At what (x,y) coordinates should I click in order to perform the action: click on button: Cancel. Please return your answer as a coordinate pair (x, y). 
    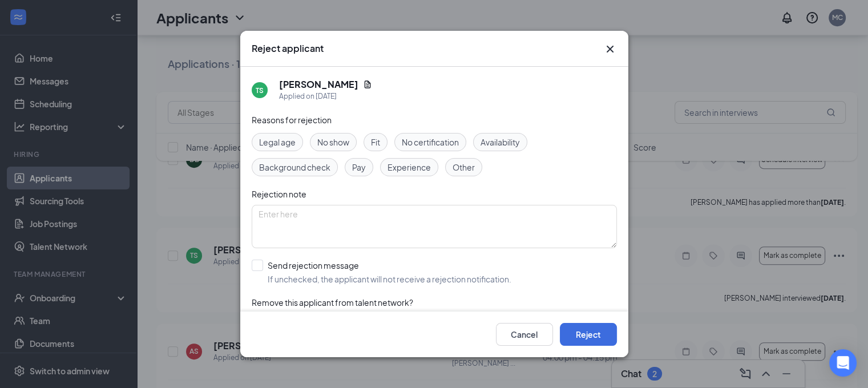
    Looking at the image, I should click on (525, 334).